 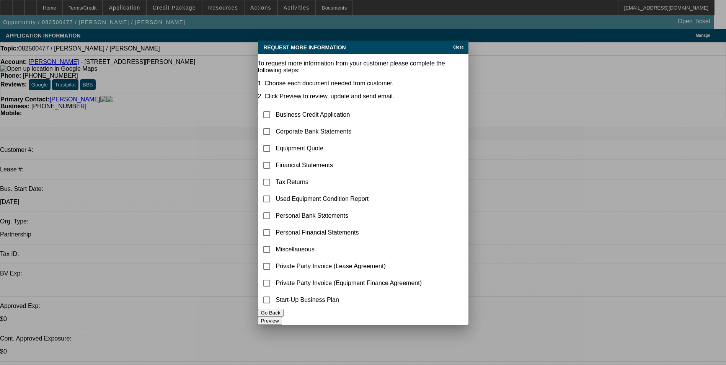 What do you see at coordinates (349, 115) in the screenshot?
I see `td: Business Credit Application` at bounding box center [349, 115].